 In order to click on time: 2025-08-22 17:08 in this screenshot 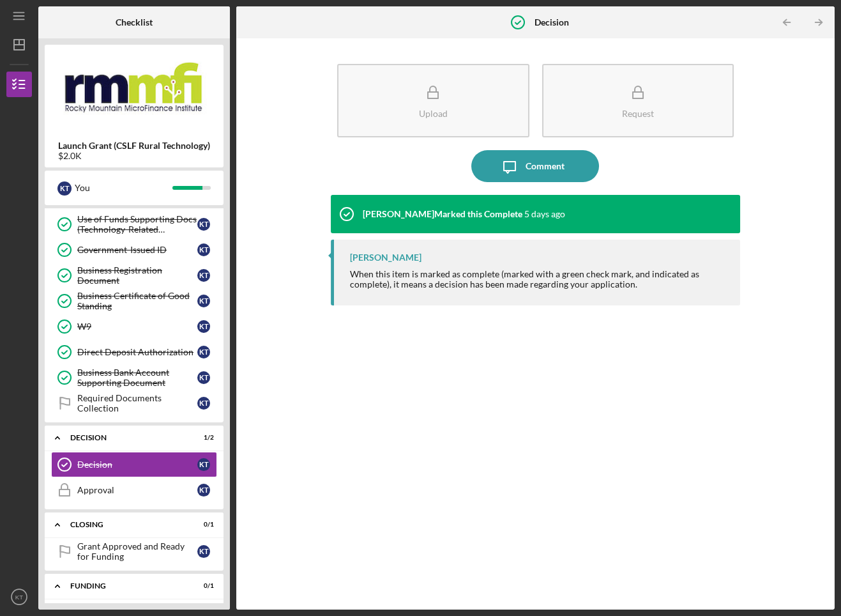, I will do `click(545, 214)`.